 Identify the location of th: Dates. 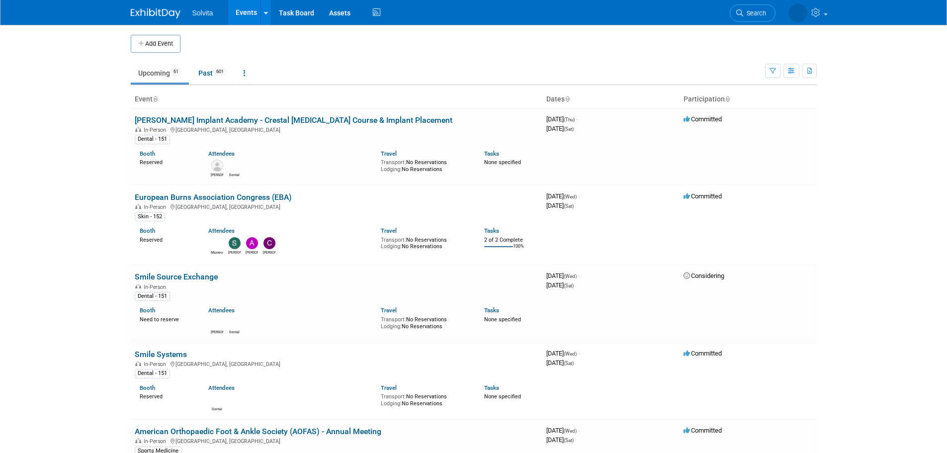
(611, 99).